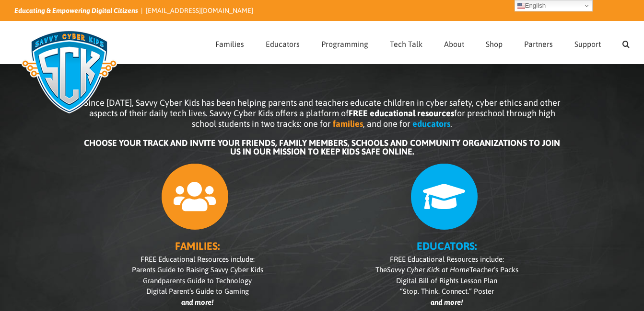 The height and width of the screenshot is (311, 644). Describe the element at coordinates (401, 113) in the screenshot. I see `b: FREE educational resources` at that location.